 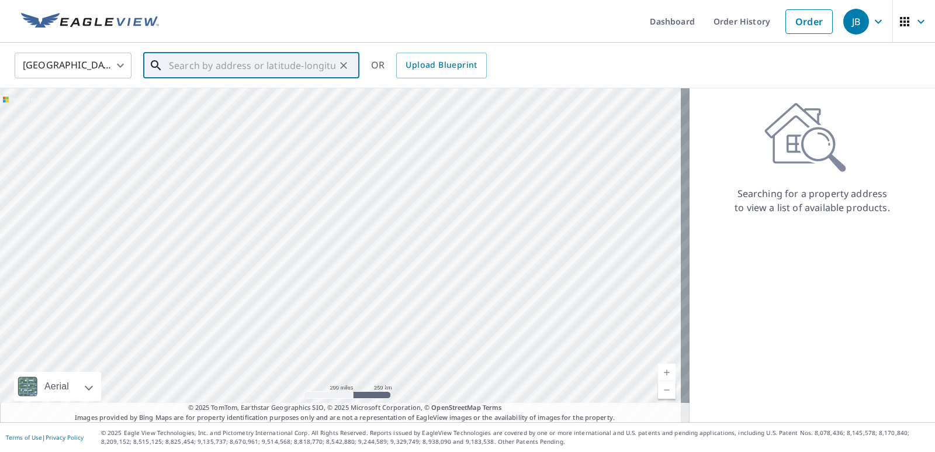 What do you see at coordinates (441, 65) in the screenshot?
I see `span: Upload Blueprint` at bounding box center [441, 65].